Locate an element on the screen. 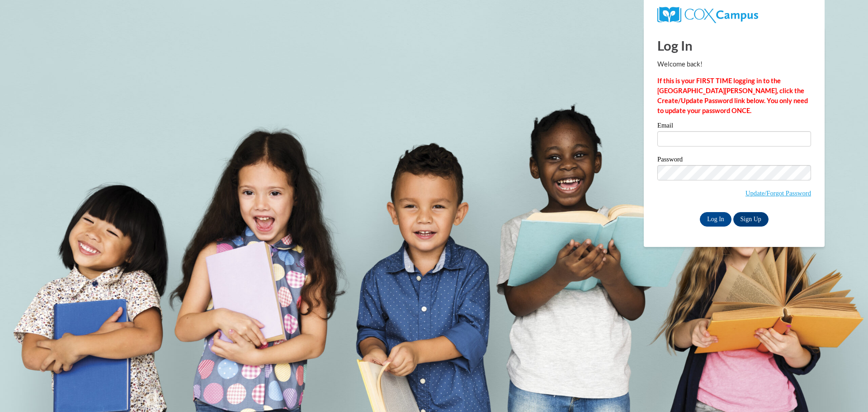 This screenshot has height=412, width=868. p: Welcome back! is located at coordinates (734, 64).